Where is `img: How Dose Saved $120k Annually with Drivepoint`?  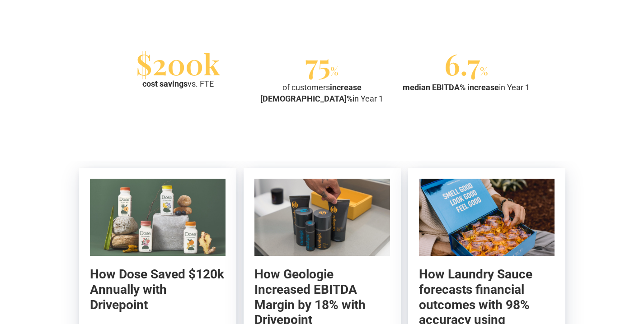
img: How Dose Saved $120k Annually with Drivepoint is located at coordinates (158, 218).